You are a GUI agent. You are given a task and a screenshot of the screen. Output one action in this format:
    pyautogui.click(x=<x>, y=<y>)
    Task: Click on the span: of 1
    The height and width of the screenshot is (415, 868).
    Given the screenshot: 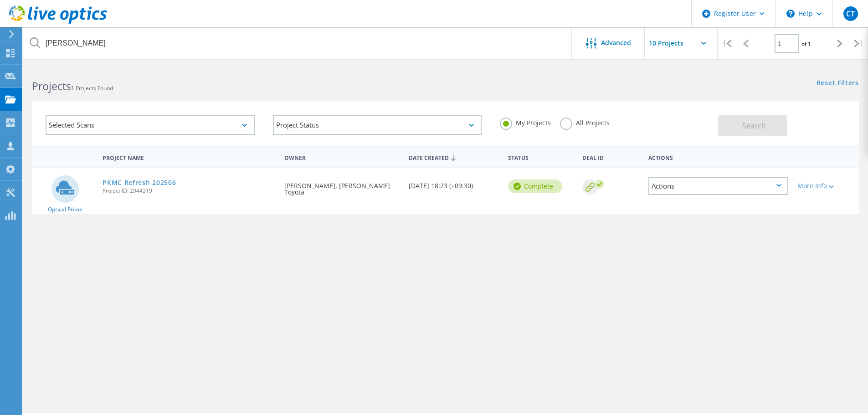 What is the action you would take?
    pyautogui.click(x=806, y=44)
    